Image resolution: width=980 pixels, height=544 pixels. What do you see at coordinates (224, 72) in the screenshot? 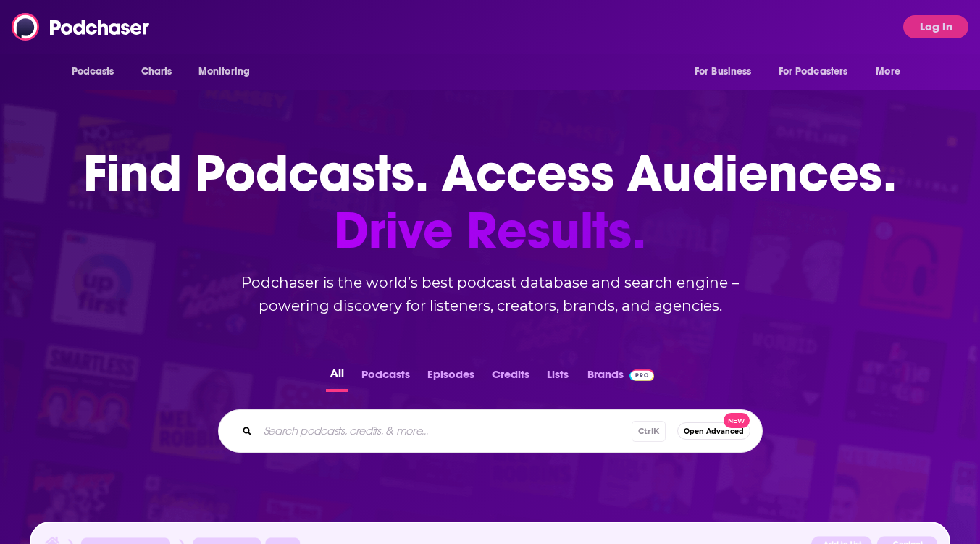
I see `span: Monitoring` at bounding box center [224, 72].